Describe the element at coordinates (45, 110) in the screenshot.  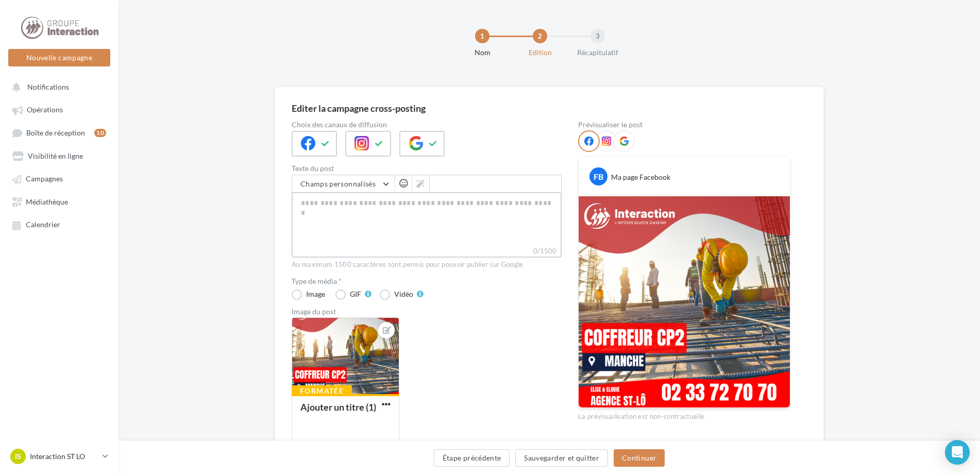
I see `span: Opérations` at that location.